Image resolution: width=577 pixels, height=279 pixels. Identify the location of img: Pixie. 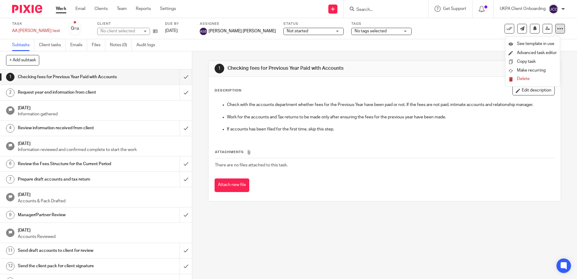
(27, 9).